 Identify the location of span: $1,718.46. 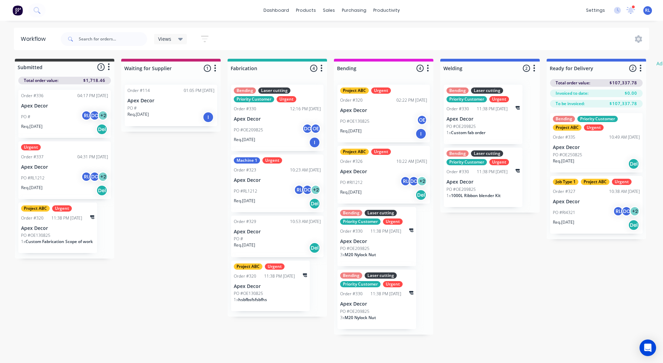
(94, 80).